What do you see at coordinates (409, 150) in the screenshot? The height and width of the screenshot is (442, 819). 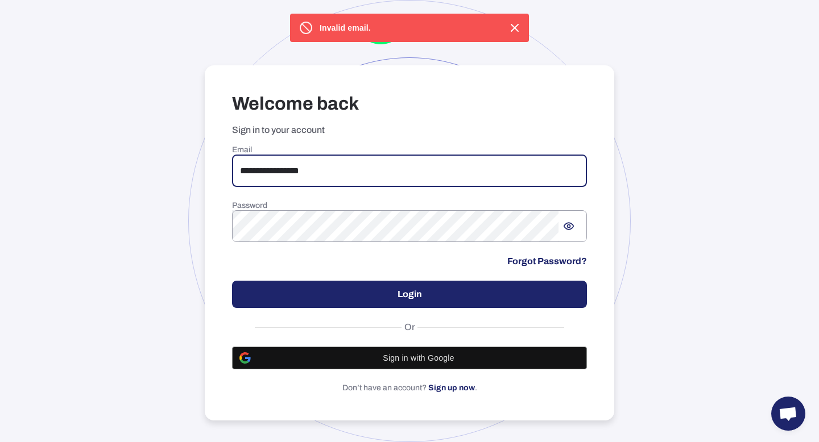 I see `h6: Email` at bounding box center [409, 150].